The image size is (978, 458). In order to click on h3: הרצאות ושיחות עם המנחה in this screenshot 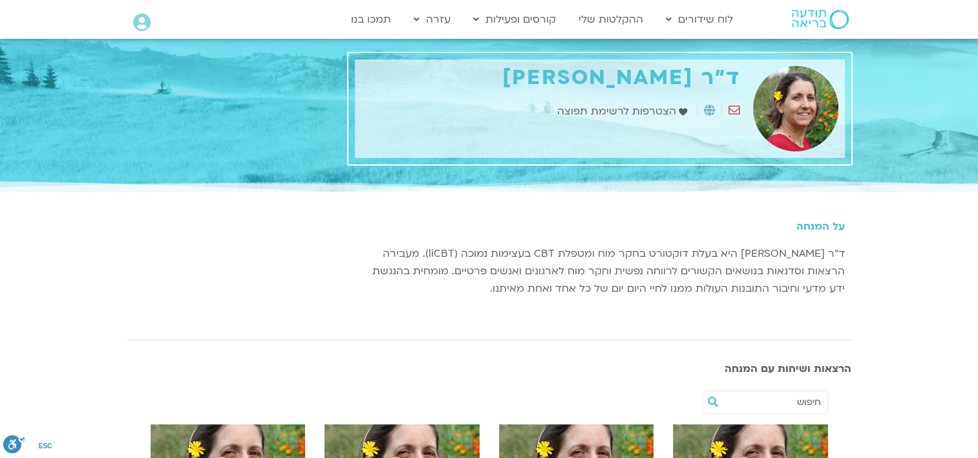, I will do `click(489, 368)`.